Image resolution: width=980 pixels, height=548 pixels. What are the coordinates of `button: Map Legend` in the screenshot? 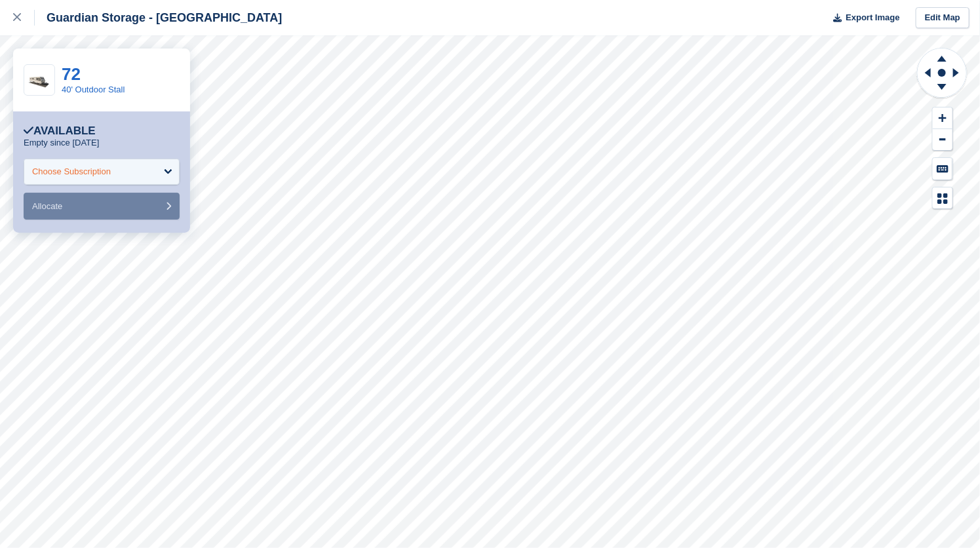 It's located at (943, 198).